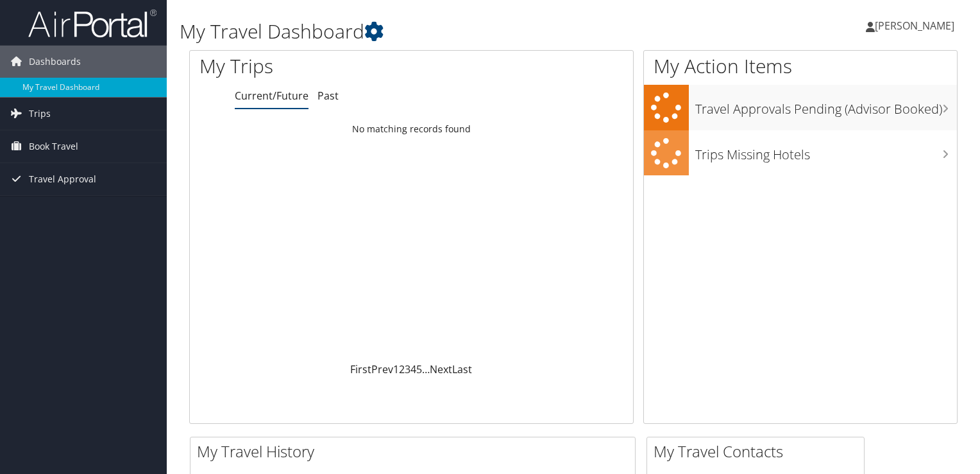 The width and height of the screenshot is (980, 474). What do you see at coordinates (411, 129) in the screenshot?
I see `td: No matching records found` at bounding box center [411, 129].